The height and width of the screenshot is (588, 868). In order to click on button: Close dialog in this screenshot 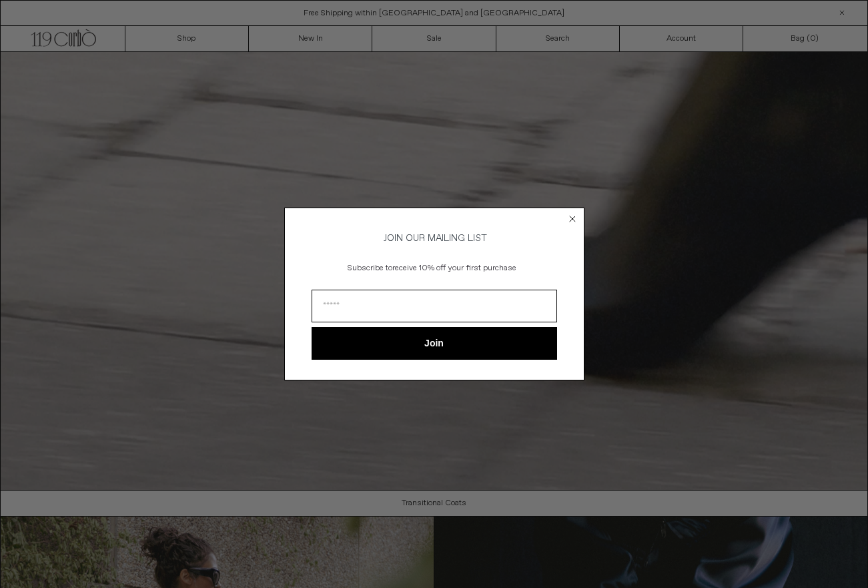, I will do `click(573, 219)`.